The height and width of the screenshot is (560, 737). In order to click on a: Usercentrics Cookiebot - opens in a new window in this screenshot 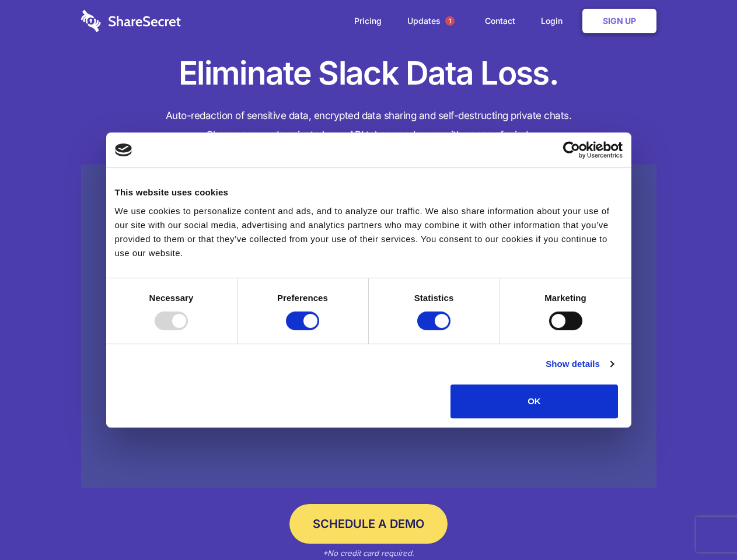, I will do `click(571, 150)`.